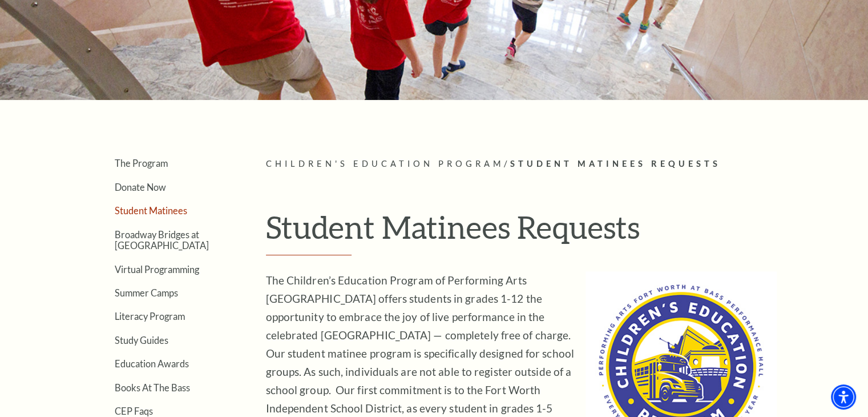  I want to click on a: Summer Camps, so click(146, 292).